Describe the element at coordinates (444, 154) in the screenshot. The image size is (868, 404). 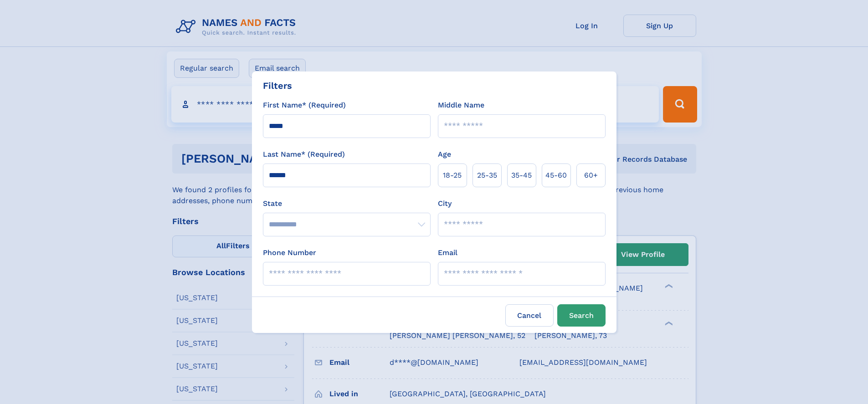
I see `label: Age` at that location.